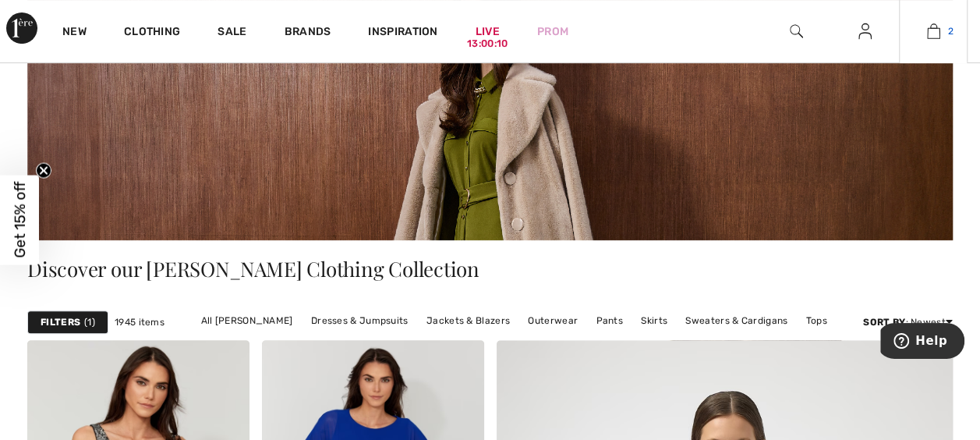  Describe the element at coordinates (22, 28) in the screenshot. I see `img: 1ère Avenue` at that location.